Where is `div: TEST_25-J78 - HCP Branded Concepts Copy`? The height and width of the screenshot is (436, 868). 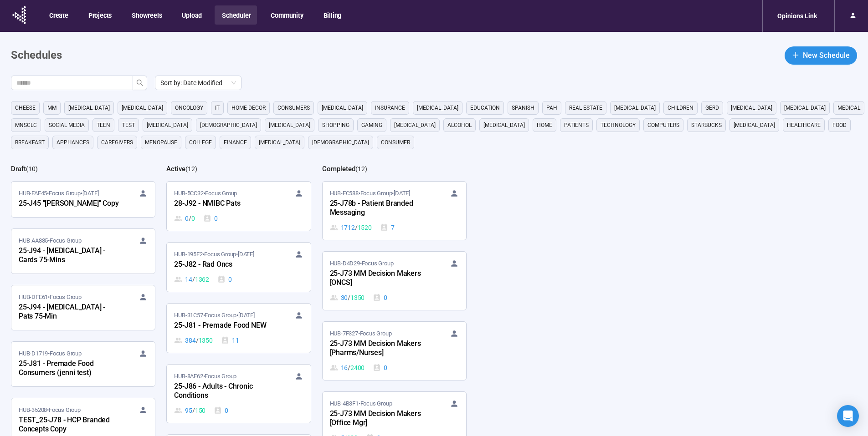 div: TEST_25-J78 - HCP Branded Concepts Copy is located at coordinates (69, 425).